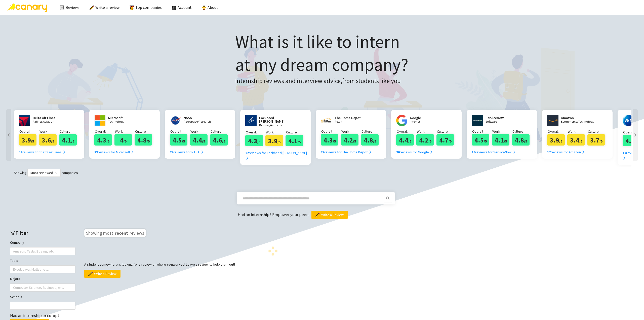 This screenshot has height=320, width=644. What do you see at coordinates (322, 64) in the screenshot?
I see `span: at my dream company?` at bounding box center [322, 64].